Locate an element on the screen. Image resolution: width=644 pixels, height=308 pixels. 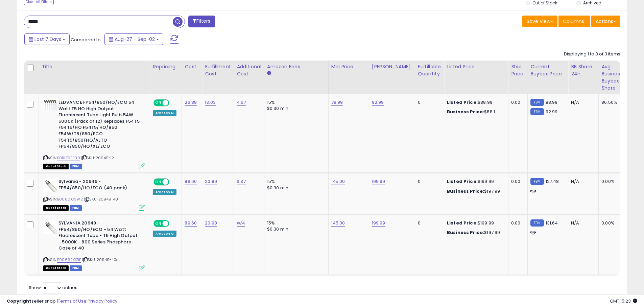
b: SYLVANIA 20949 - FP54/850/HO/ECO - 54 Watt Fluorescent Tube - T5 High Output - 5000K - 800 Series... is located at coordinates (99, 237).